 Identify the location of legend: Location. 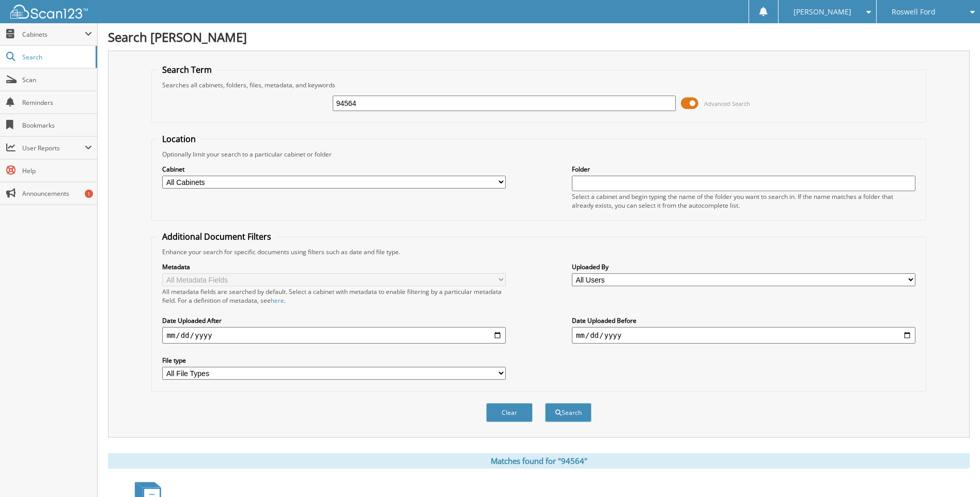
(179, 139).